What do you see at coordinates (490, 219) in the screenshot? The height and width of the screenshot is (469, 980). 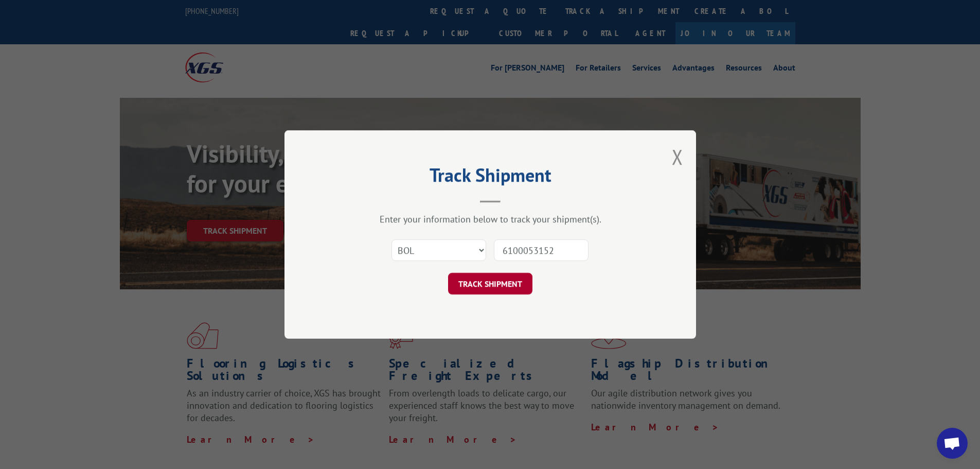 I see `div: Enter your information below to track your shipment(s).` at bounding box center [490, 219].